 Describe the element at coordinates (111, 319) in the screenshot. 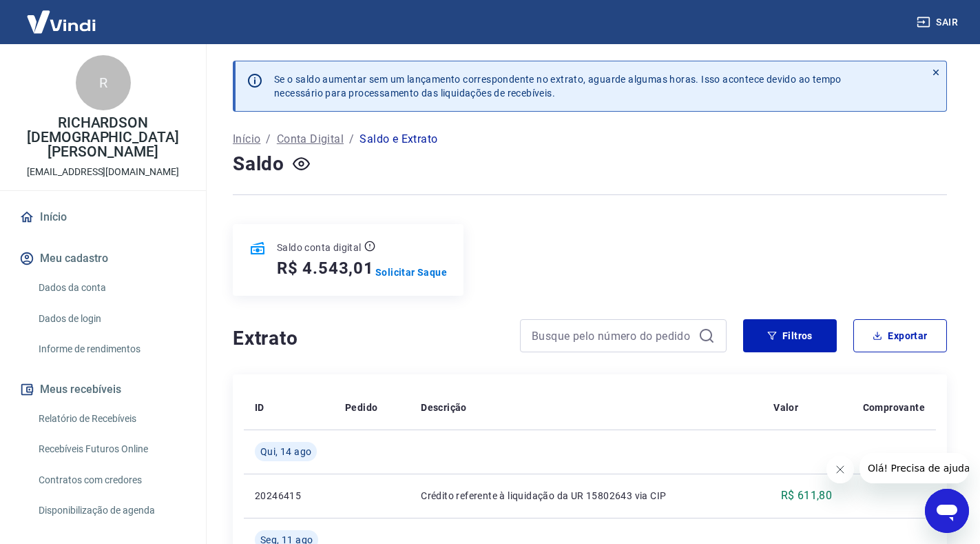

I see `a: Dados de login` at that location.